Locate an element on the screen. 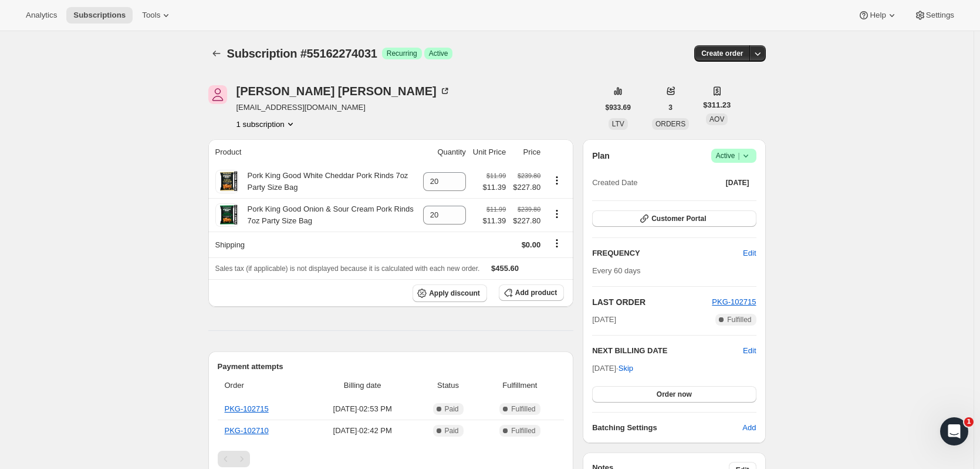 The image size is (980, 469). button: Add product is located at coordinates (531, 293).